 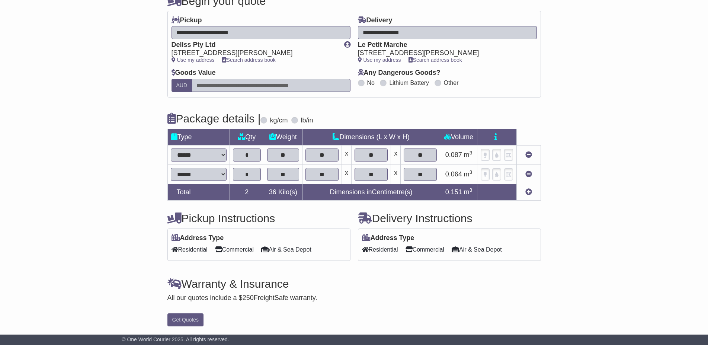 What do you see at coordinates (451, 83) in the screenshot?
I see `label: Other` at bounding box center [451, 83].